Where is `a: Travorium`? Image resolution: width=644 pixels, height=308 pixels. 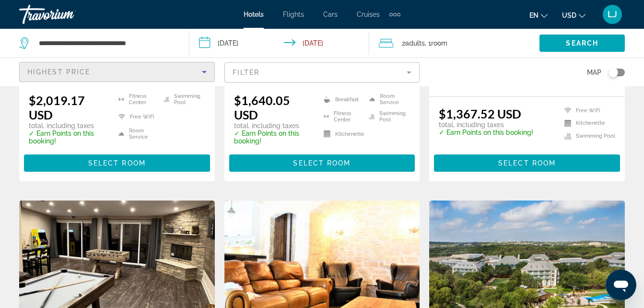 a: Travorium is located at coordinates (67, 14).